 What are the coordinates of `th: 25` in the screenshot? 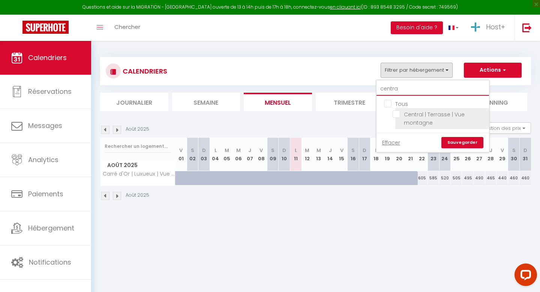 It's located at (456, 154).